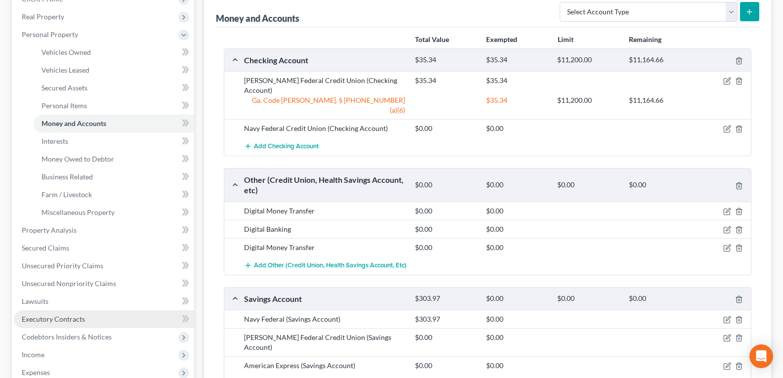  I want to click on a: Unsecured Nonpriority Claims, so click(104, 283).